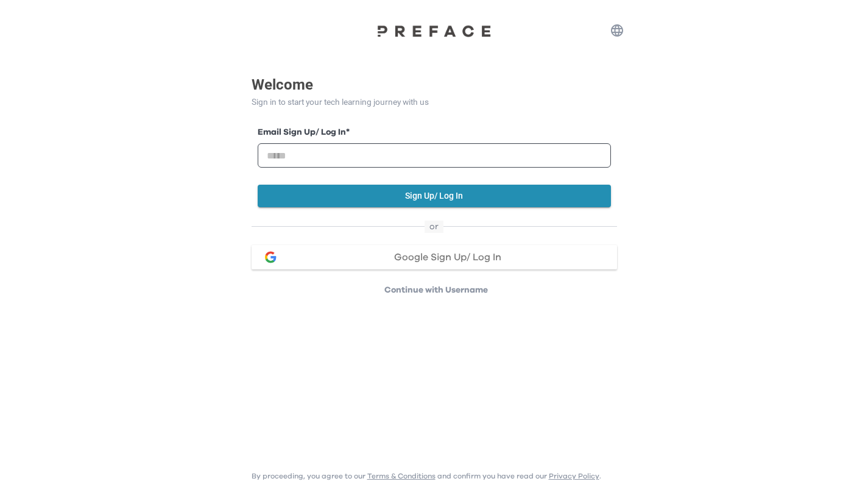 The width and height of the screenshot is (868, 487). What do you see at coordinates (434, 195) in the screenshot?
I see `button: Sign Up/ Log In` at bounding box center [434, 195].